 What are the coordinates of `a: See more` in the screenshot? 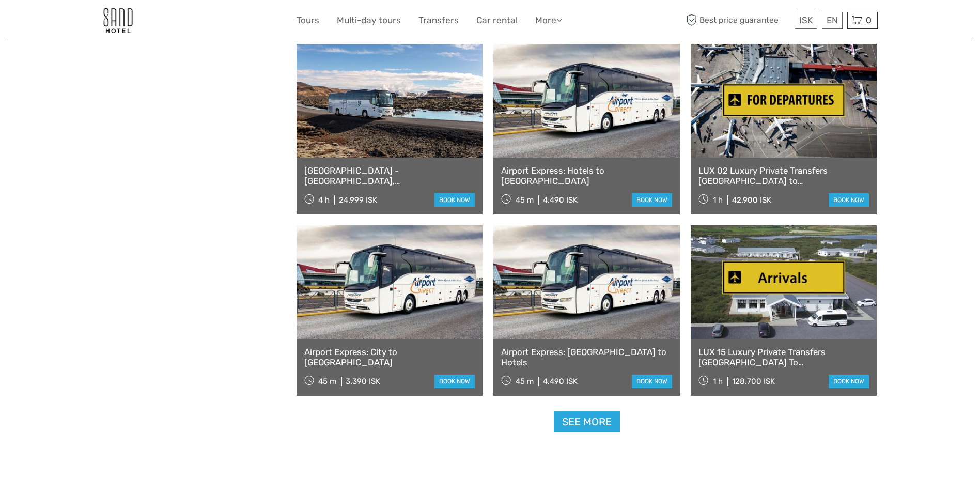 It's located at (587, 421).